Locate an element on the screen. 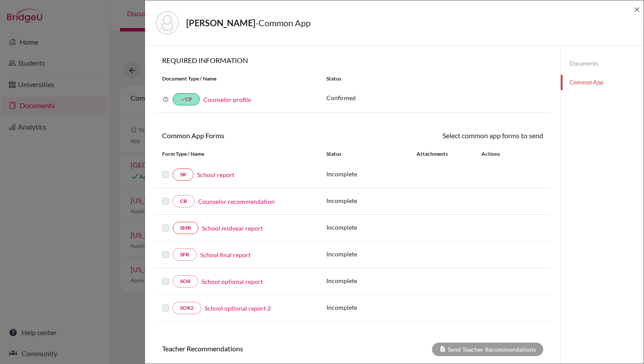 The image size is (644, 364). a: Counselor recommendation is located at coordinates (236, 201).